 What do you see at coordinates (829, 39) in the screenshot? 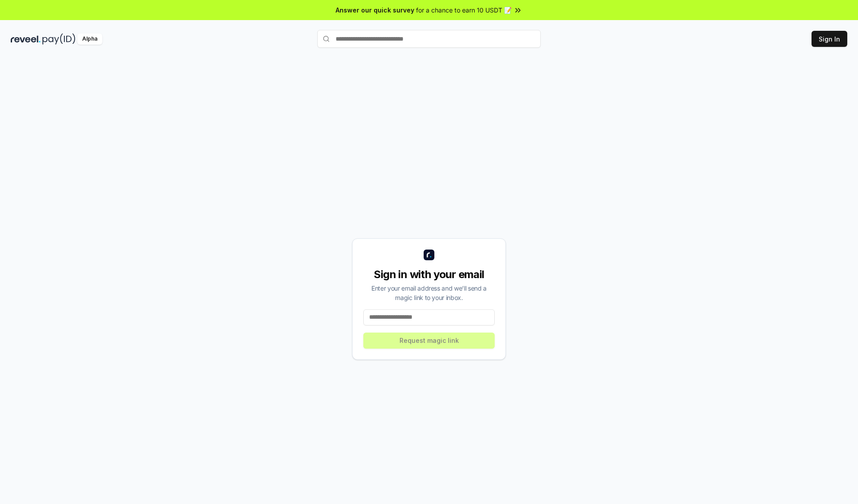
I see `button: Sign In` at bounding box center [829, 39].